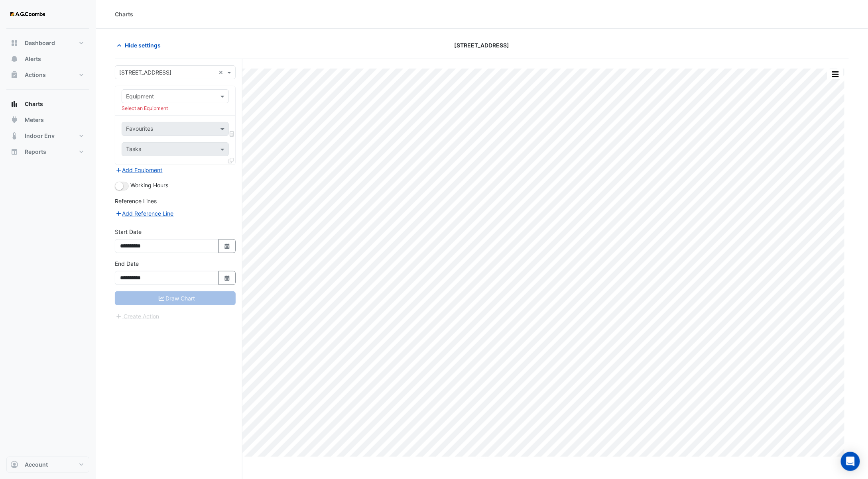 This screenshot has width=868, height=479. Describe the element at coordinates (14, 75) in the screenshot. I see `app-icon: Actions` at that location.